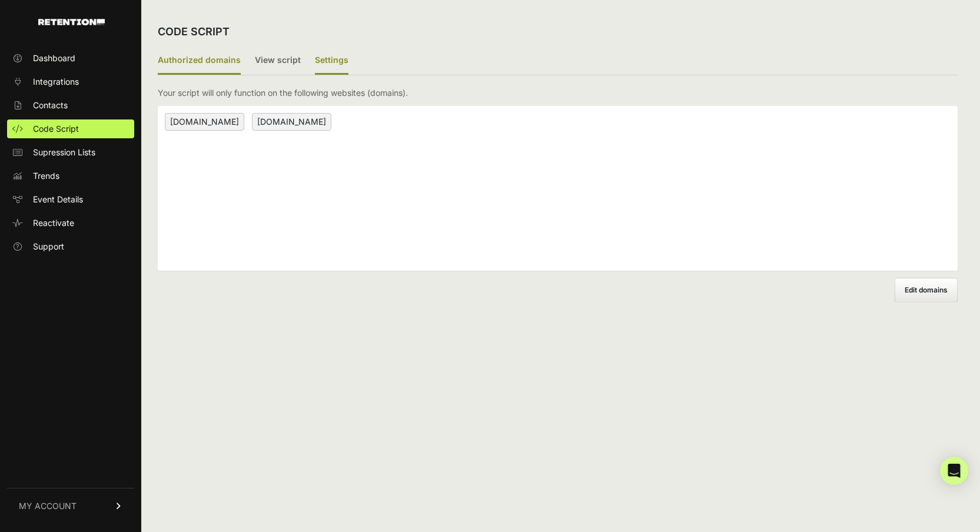 The height and width of the screenshot is (532, 980). Describe the element at coordinates (71, 223) in the screenshot. I see `a: Reactivate` at that location.